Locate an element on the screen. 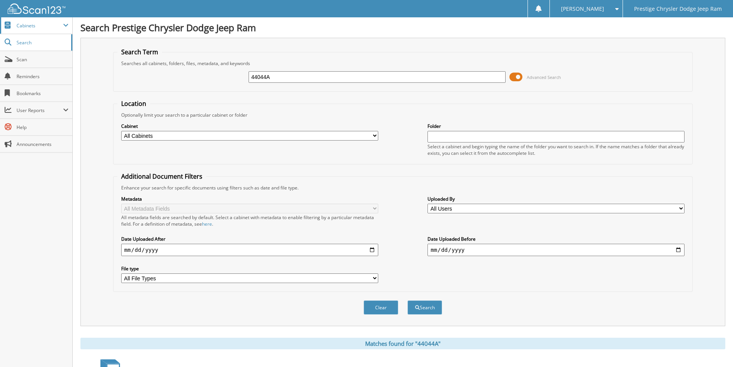  label: Folder is located at coordinates (556, 126).